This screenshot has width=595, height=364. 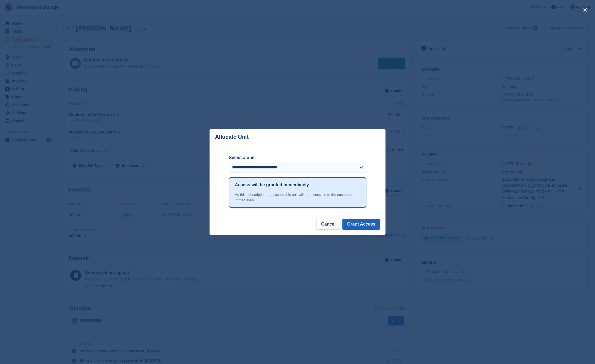 What do you see at coordinates (232, 136) in the screenshot?
I see `p: Allocate Unit` at bounding box center [232, 136].